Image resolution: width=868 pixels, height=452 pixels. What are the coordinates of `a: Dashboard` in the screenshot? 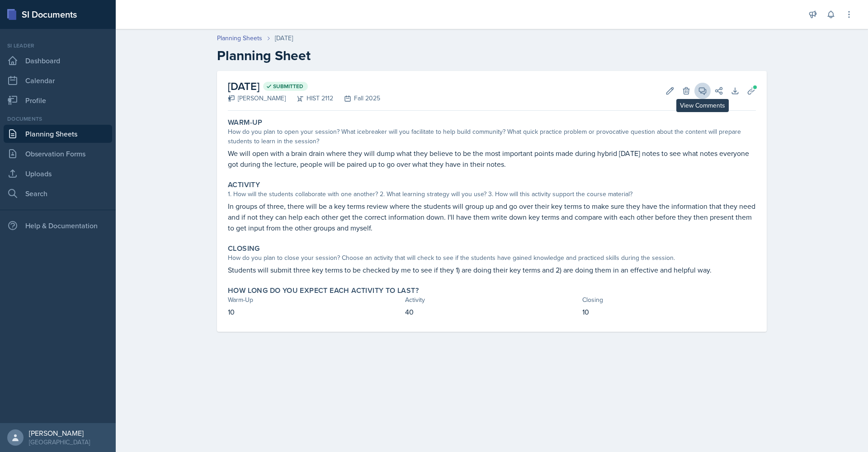 It's located at (58, 61).